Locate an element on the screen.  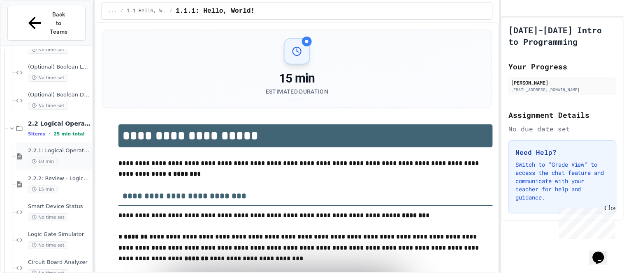
div: Chat with us now!Close is located at coordinates (30, 28).